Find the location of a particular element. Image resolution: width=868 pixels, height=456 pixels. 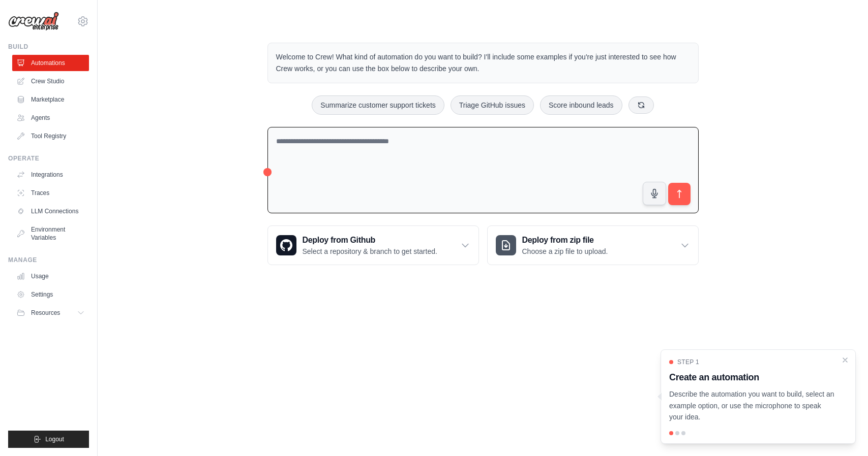

a: LLM Connections is located at coordinates (50, 212).